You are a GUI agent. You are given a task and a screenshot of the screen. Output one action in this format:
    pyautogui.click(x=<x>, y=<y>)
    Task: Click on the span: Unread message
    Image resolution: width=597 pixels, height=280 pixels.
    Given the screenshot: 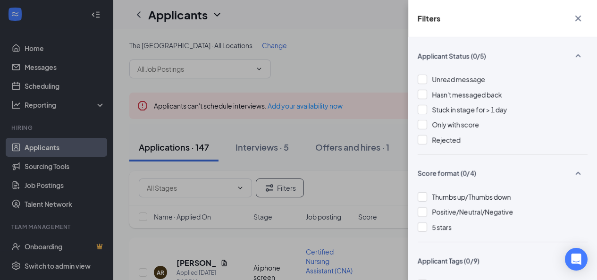 What is the action you would take?
    pyautogui.click(x=458, y=79)
    